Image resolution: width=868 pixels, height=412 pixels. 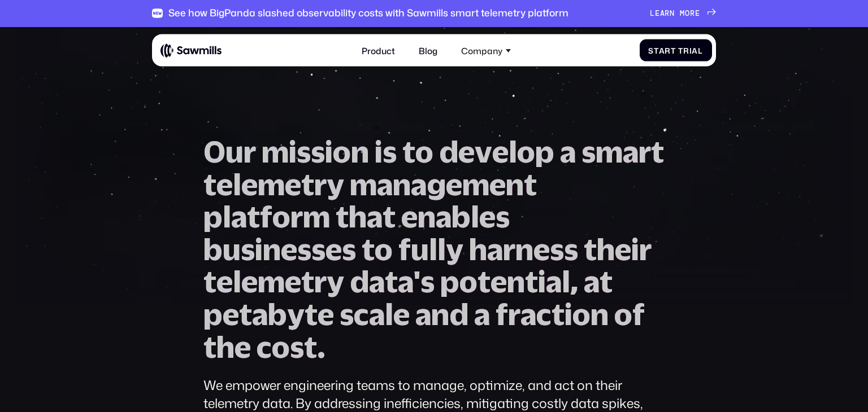 What do you see at coordinates (652, 14) in the screenshot?
I see `span: L` at bounding box center [652, 14].